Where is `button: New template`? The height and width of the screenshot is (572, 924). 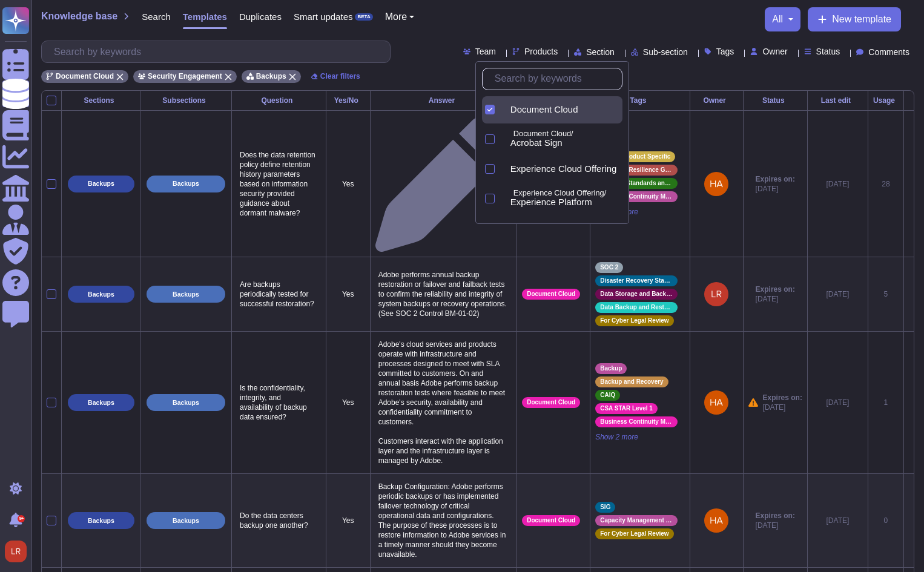 button: New template is located at coordinates (855, 19).